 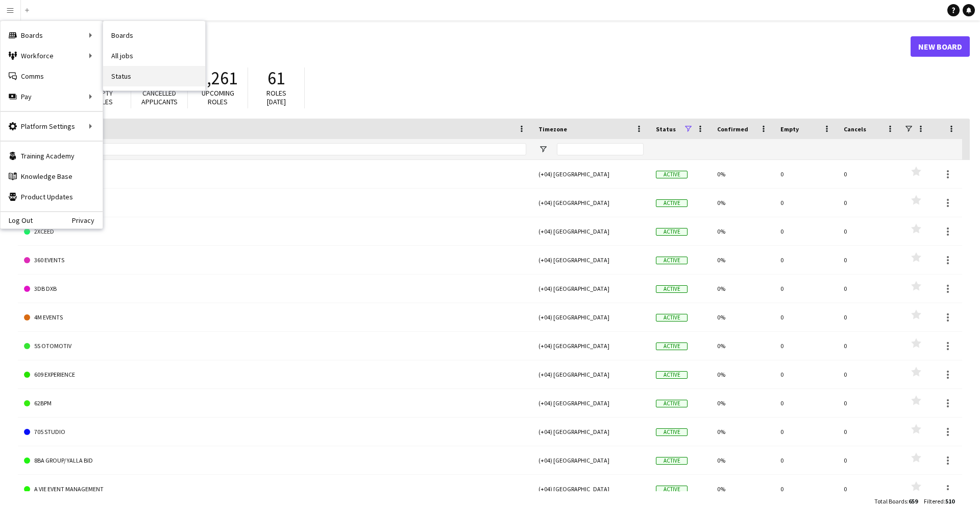 What do you see at coordinates (275, 289) in the screenshot?
I see `a: 3DB DXB` at bounding box center [275, 289].